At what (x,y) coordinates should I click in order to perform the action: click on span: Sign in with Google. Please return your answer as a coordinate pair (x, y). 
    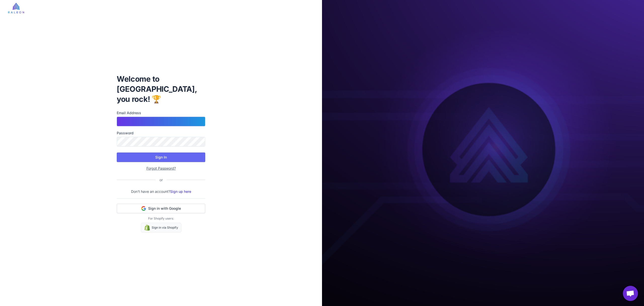
    Looking at the image, I should click on (165, 209).